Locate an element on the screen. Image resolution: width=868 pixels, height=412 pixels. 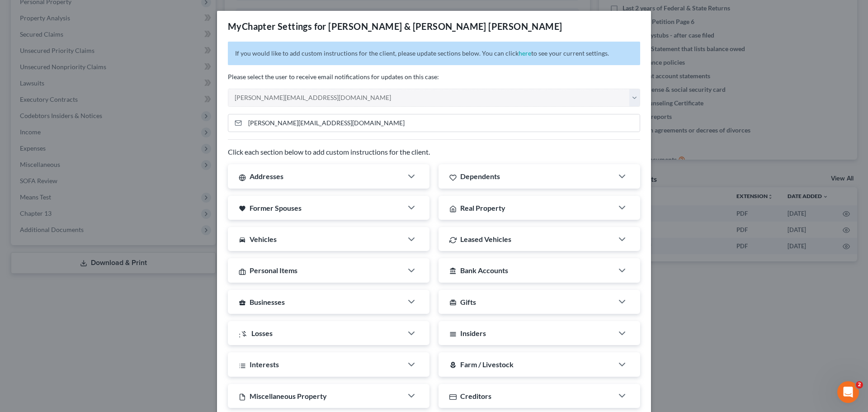
span: Creditors is located at coordinates (476, 396).